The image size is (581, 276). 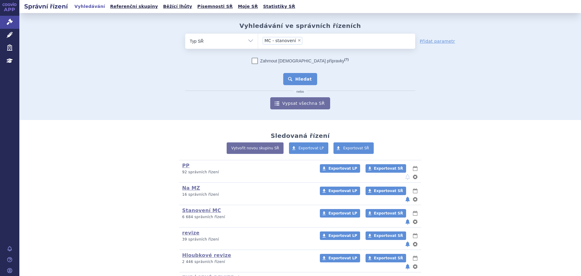 What do you see at coordinates (437, 41) in the screenshot?
I see `a: Přidat parametr` at bounding box center [437, 41].